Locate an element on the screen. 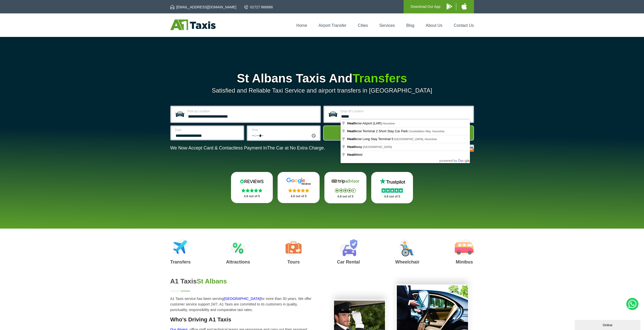  h1: St Albans Taxis And is located at coordinates (322, 79).